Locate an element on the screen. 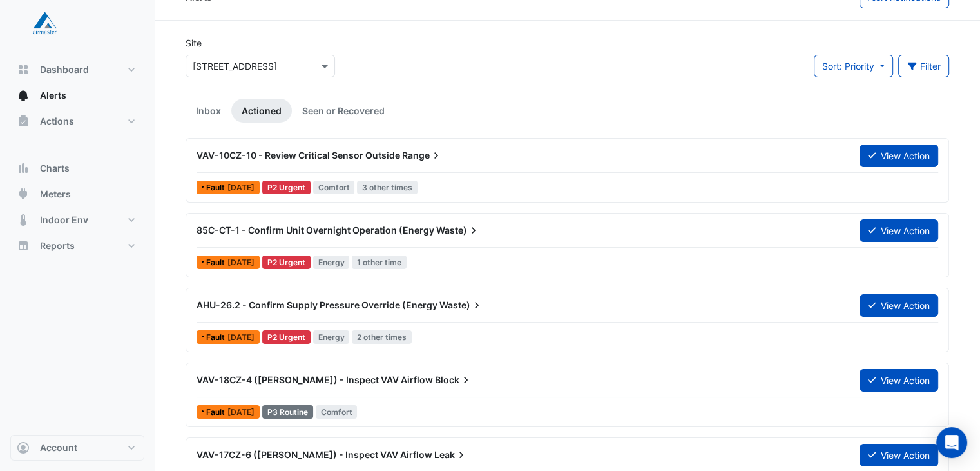 This screenshot has width=980, height=471. span: Block is located at coordinates (453, 379).